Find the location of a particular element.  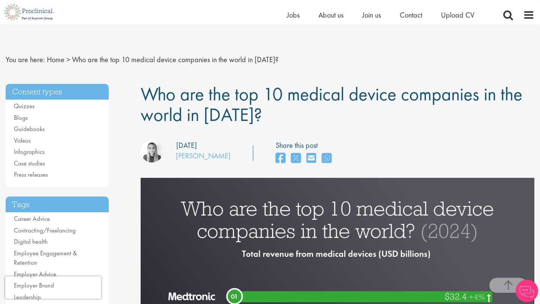

a: Employer Advice is located at coordinates (35, 274).